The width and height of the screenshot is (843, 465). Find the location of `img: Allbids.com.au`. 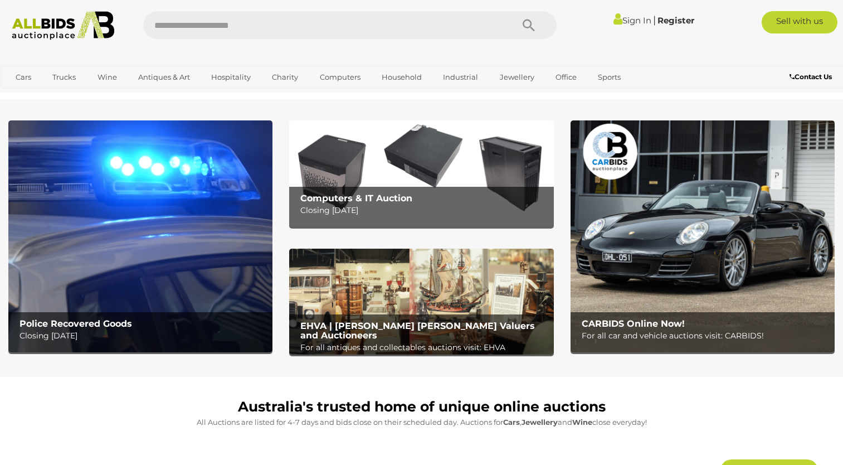

img: Allbids.com.au is located at coordinates (63, 26).